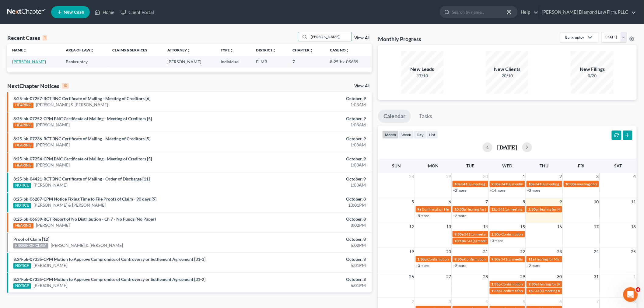  Describe the element at coordinates (27, 38) in the screenshot. I see `div: Recent Cases` at that location.